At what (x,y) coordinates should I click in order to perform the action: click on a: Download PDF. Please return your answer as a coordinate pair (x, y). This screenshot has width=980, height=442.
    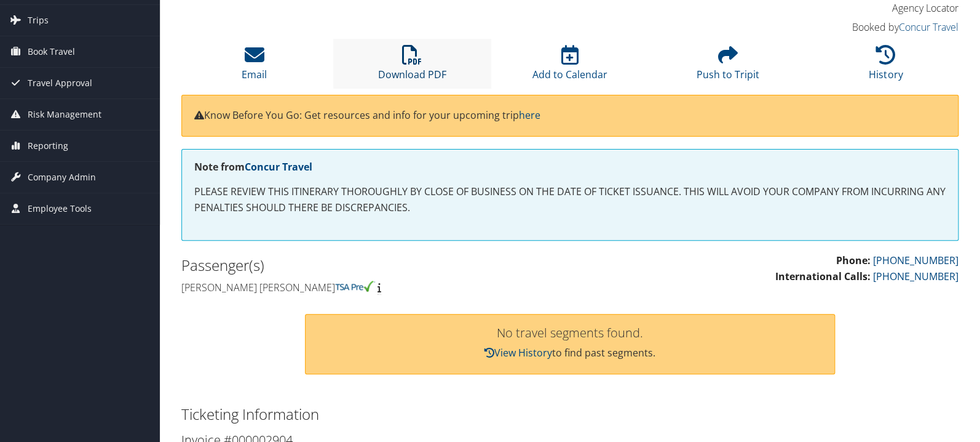
    Looking at the image, I should click on (412, 66).